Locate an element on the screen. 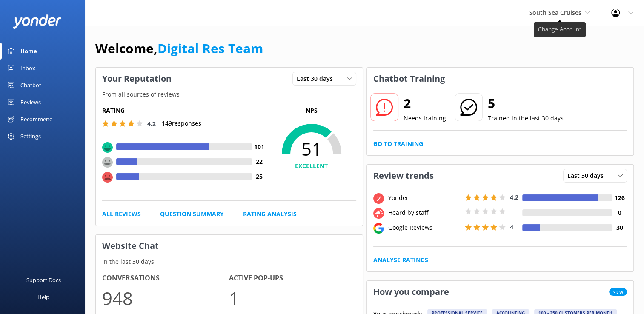 This screenshot has height=314, width=644. div: Recommend is located at coordinates (36, 119).